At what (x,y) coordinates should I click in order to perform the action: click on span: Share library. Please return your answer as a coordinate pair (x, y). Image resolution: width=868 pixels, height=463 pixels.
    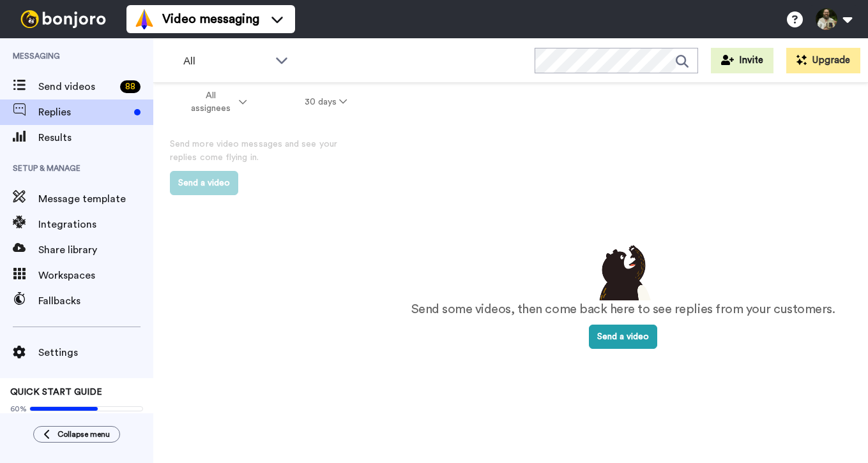
    Looking at the image, I should click on (95, 250).